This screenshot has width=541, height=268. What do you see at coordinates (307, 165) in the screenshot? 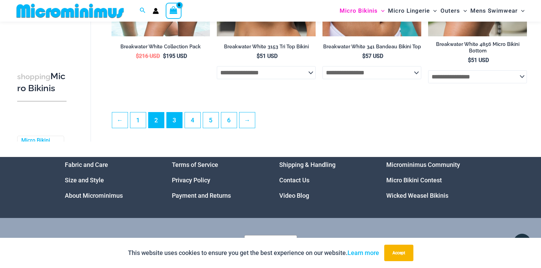
I see `a: Shipping & Handling` at bounding box center [307, 165].